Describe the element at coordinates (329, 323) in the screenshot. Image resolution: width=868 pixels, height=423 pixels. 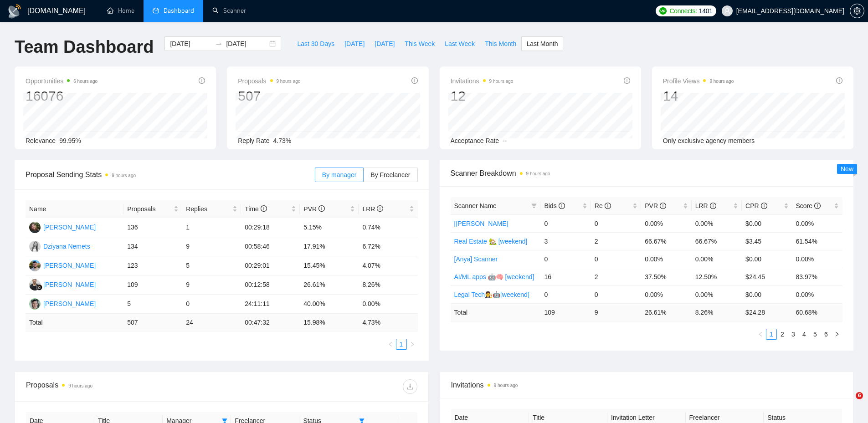
I see `td: 15.98 %` at that location.